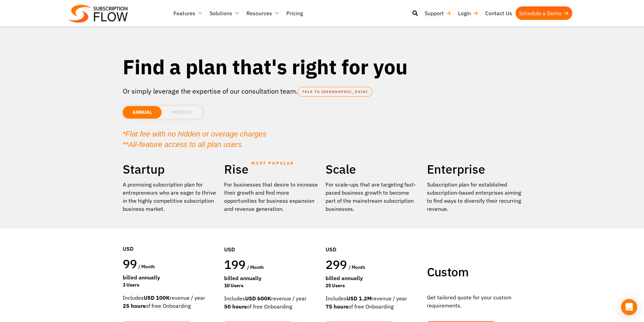  Describe the element at coordinates (544, 13) in the screenshot. I see `a: Schedule a Demo` at that location.